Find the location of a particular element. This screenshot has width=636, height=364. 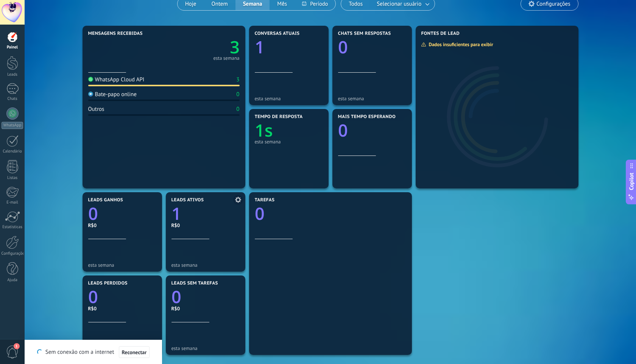

div: WhatsApp Cloud API is located at coordinates (117, 79).